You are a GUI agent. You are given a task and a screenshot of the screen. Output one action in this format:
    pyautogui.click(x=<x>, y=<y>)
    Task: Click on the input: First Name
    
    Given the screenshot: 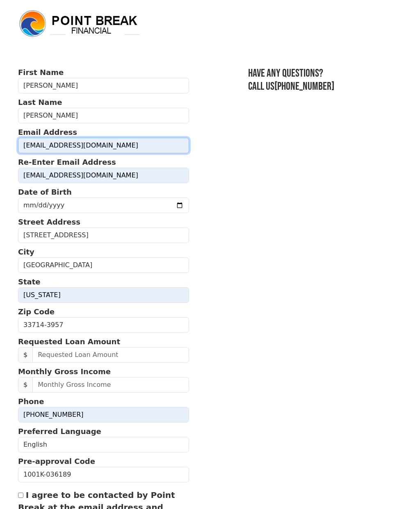 What is the action you would take?
    pyautogui.click(x=104, y=86)
    